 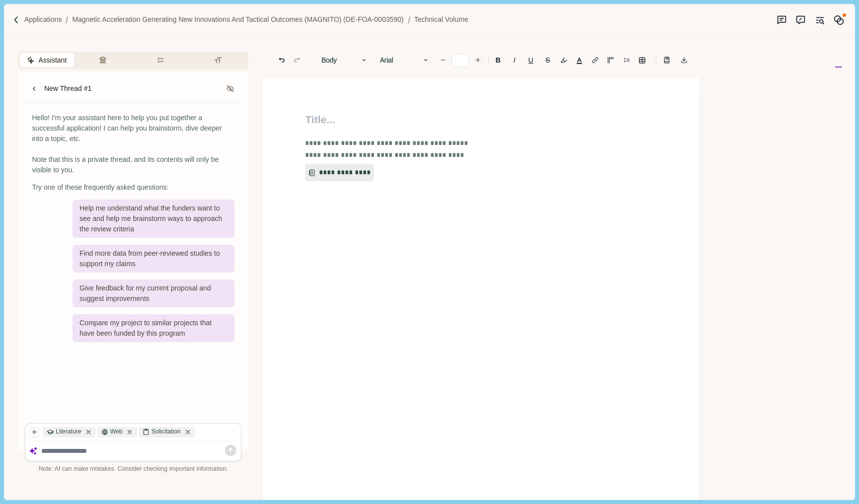 What do you see at coordinates (684, 60) in the screenshot?
I see `button: Export to docx` at bounding box center [684, 60].